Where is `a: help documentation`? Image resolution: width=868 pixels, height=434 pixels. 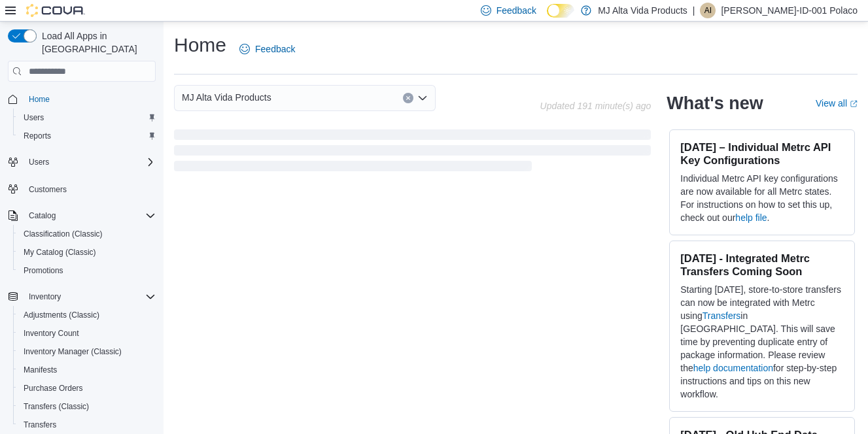
a: help documentation is located at coordinates (733, 368).